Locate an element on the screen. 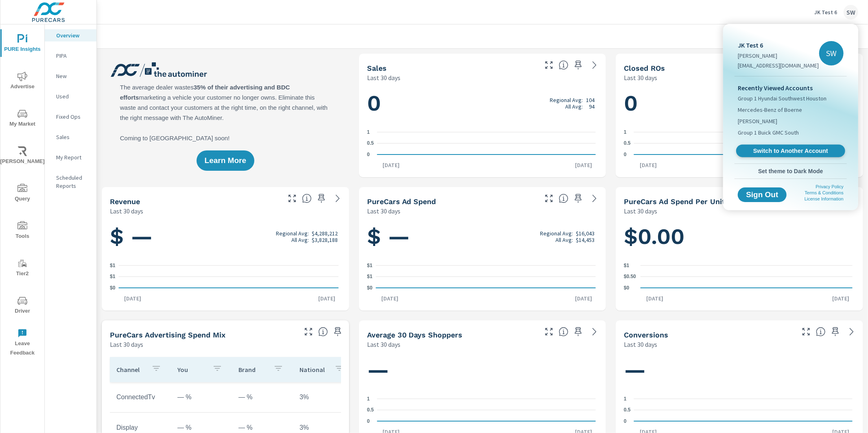 The width and height of the screenshot is (868, 433). span: Sign Out is located at coordinates (762, 195).